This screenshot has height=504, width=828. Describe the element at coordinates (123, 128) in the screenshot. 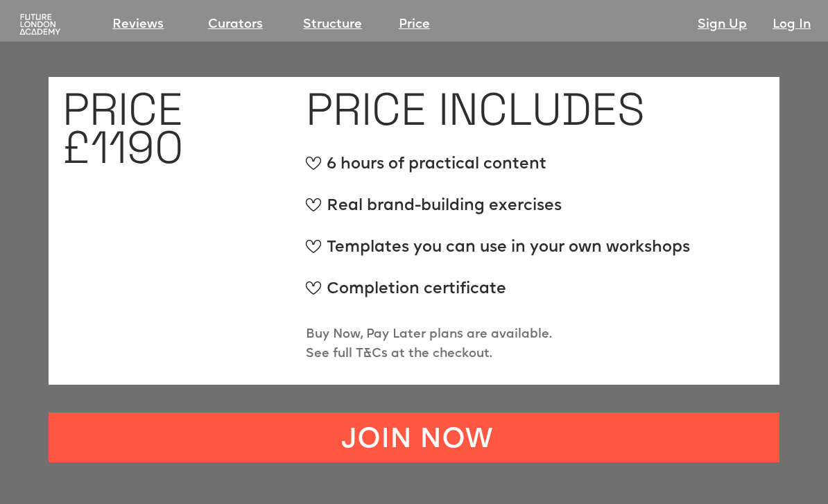

I see `h1: PRICE £1190` at that location.